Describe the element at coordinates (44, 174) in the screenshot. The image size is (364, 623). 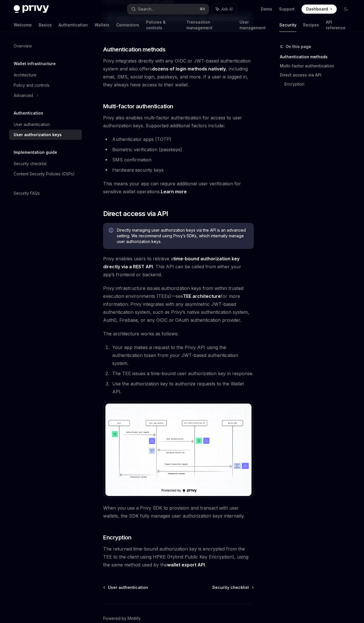
I see `div: Content Security Policies (CSPs)` at that location.